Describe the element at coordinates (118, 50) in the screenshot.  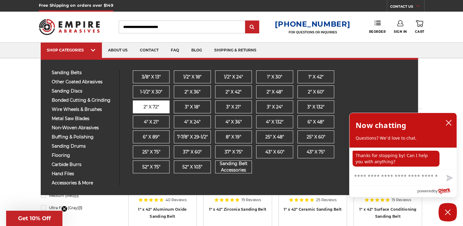
I see `a: about us` at that location.